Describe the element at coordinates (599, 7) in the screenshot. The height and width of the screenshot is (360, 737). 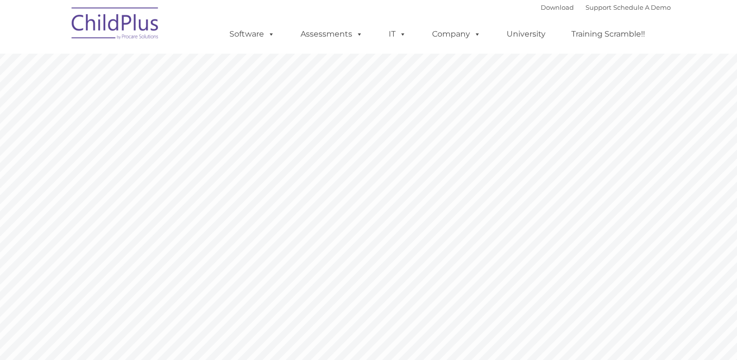
I see `a: Support` at that location.